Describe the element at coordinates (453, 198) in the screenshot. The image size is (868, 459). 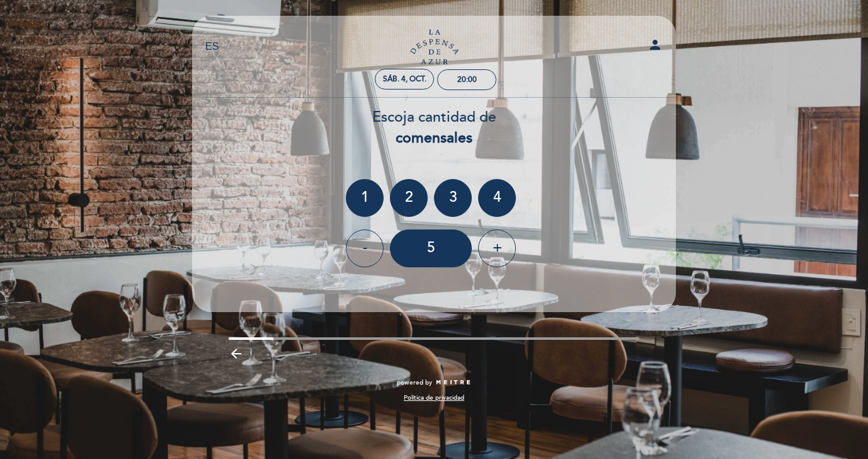
I see `div: 3` at that location.